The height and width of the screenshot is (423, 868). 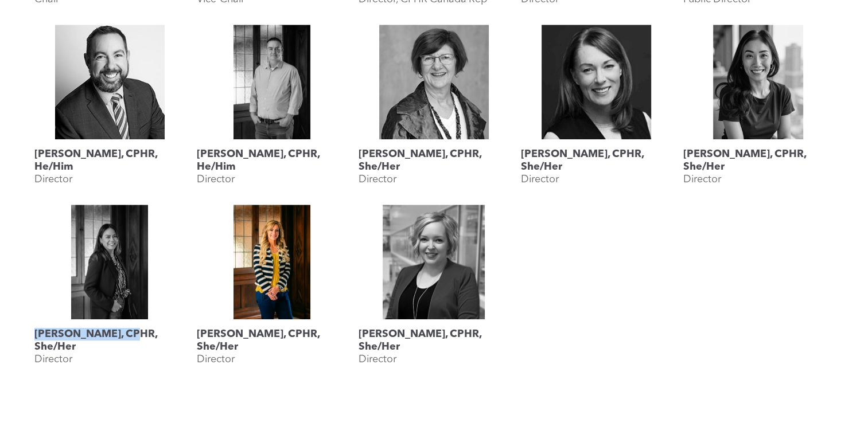 I want to click on a: Megan Vaughan, CPHR, She/Her, so click(x=272, y=262).